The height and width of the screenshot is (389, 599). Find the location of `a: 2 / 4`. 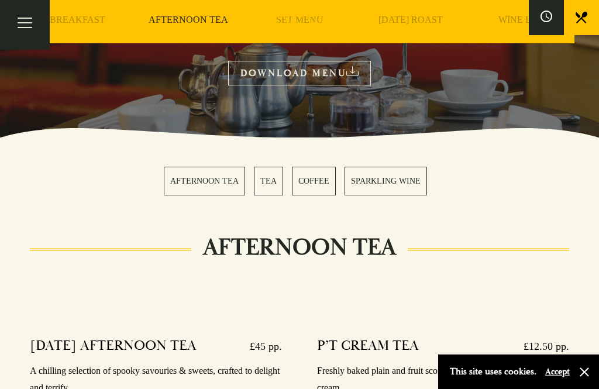

a: 2 / 4 is located at coordinates (268, 181).